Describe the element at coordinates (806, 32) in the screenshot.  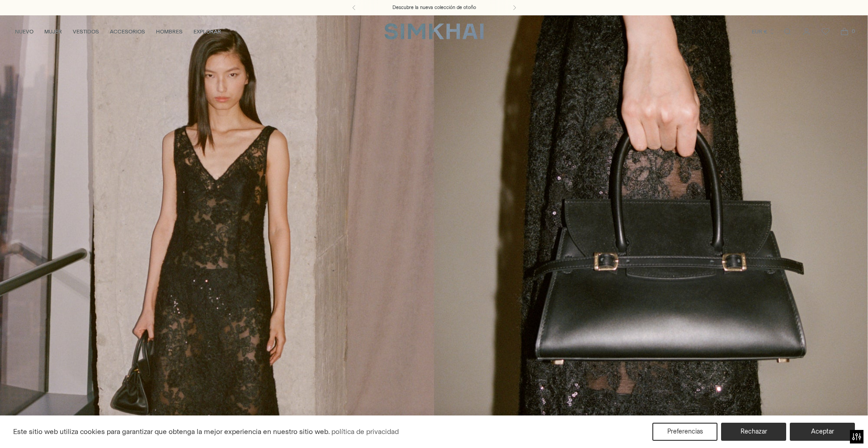
I see `a: Ir a la página de la cuenta` at that location.